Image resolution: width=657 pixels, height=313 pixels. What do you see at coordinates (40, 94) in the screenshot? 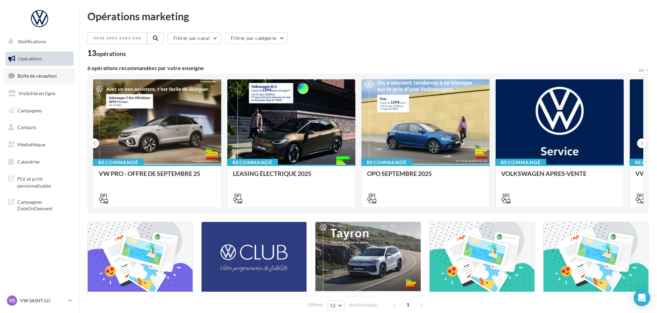
I see `a: Visibilité en ligne` at bounding box center [40, 94].